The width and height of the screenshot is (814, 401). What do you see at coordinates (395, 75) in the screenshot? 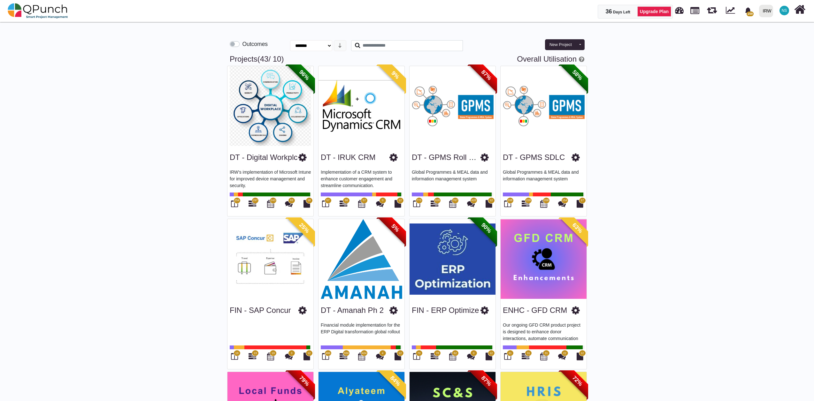
I see `span: 9%` at bounding box center [395, 75].